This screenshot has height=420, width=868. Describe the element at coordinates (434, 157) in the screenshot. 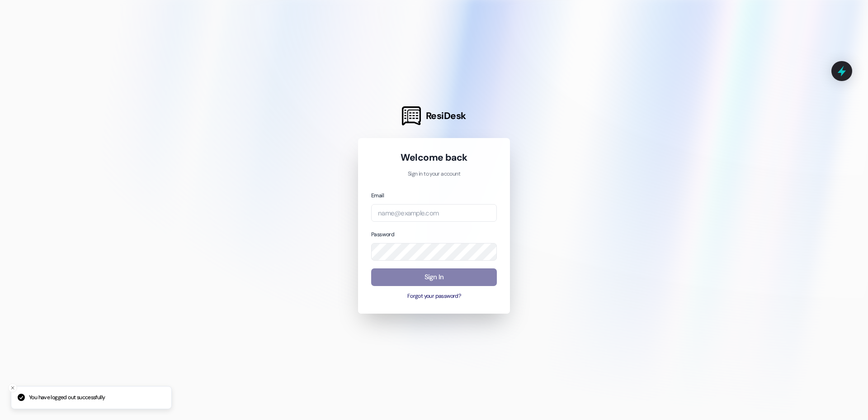

I see `h1: Welcome back` at that location.